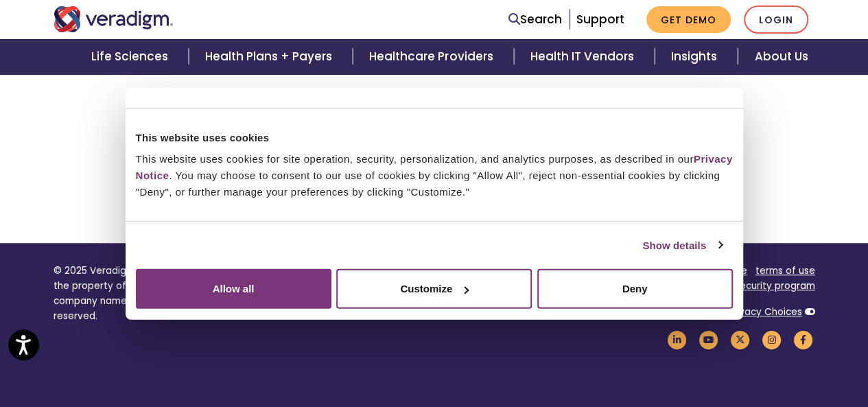  What do you see at coordinates (435, 167) in the screenshot?
I see `a: Privacy Notice` at bounding box center [435, 167].